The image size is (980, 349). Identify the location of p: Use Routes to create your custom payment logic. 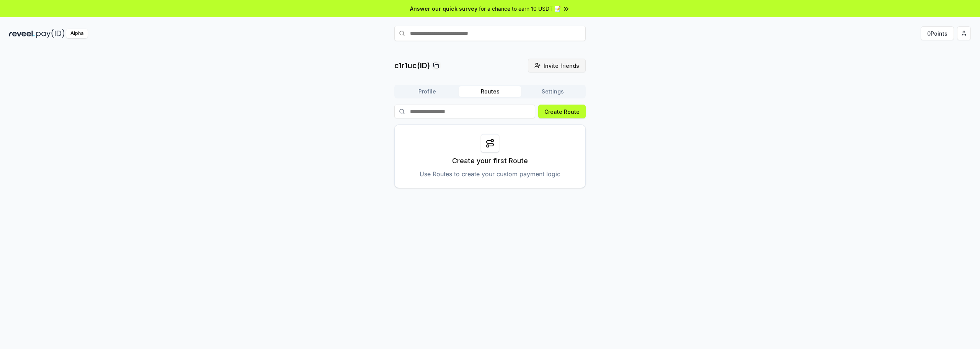
(490, 174).